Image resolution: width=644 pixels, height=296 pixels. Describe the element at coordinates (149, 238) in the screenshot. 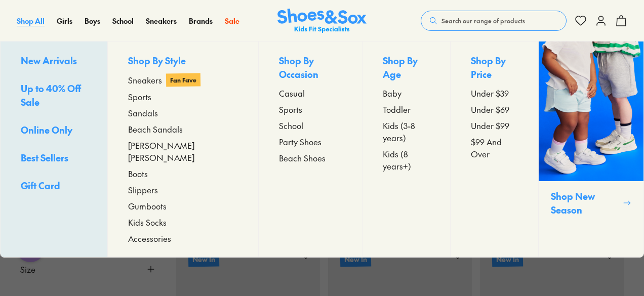

I see `span: Accessories` at that location.